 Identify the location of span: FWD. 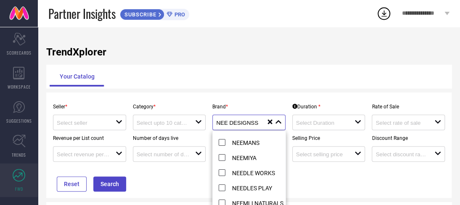
(19, 189).